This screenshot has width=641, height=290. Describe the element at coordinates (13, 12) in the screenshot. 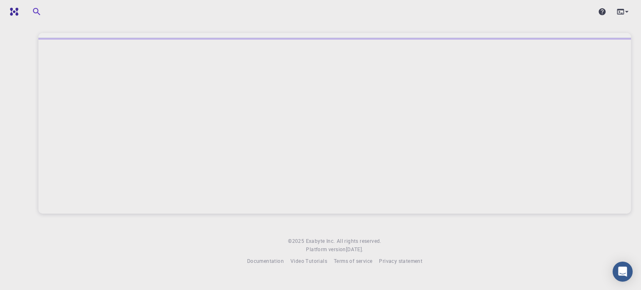

I see `img: logo` at that location.